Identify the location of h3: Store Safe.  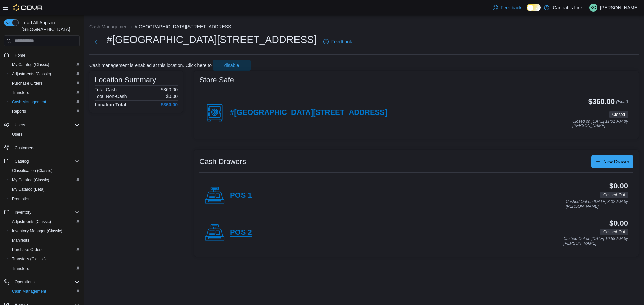
(217, 80).